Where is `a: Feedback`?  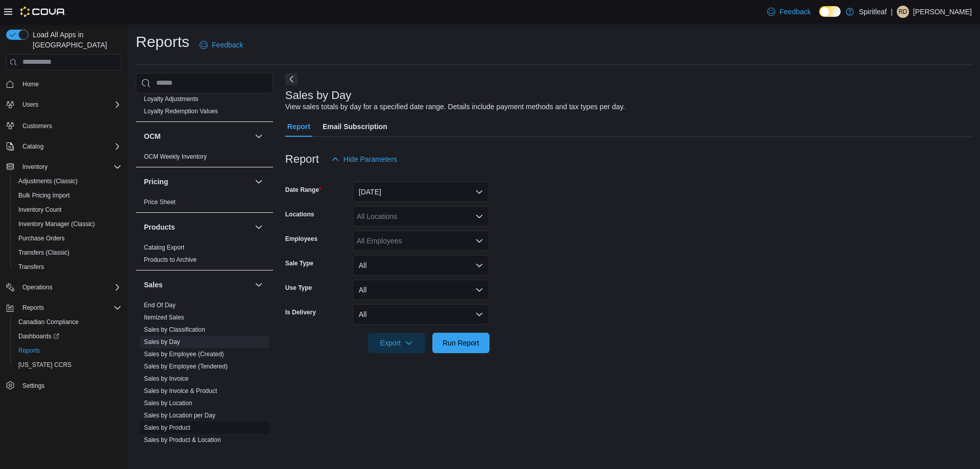 a: Feedback is located at coordinates (221, 45).